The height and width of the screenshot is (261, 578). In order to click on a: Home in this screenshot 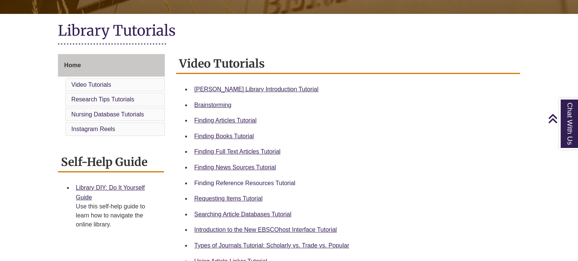, I will do `click(111, 65)`.